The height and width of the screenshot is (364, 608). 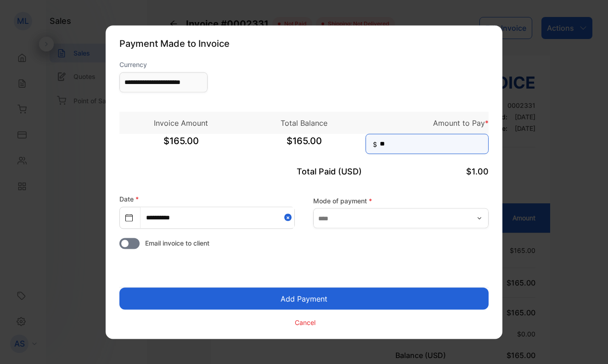 What do you see at coordinates (289, 217) in the screenshot?
I see `button: Close` at bounding box center [289, 217].